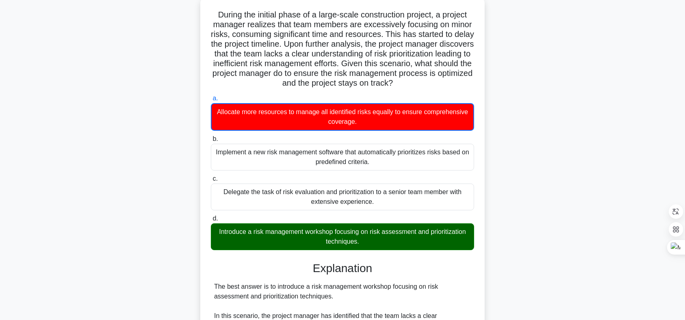 This screenshot has width=685, height=320. I want to click on div: Delegate the task of risk evaluation and prioritization to a senior team member with extensive ex..., so click(342, 197).